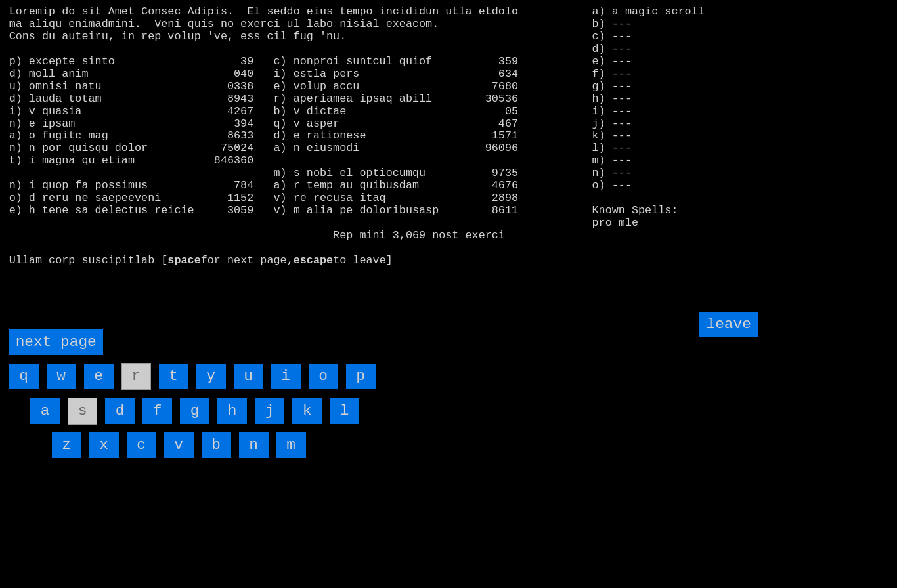 This screenshot has width=897, height=588. Describe the element at coordinates (286, 376) in the screenshot. I see `input: i` at that location.